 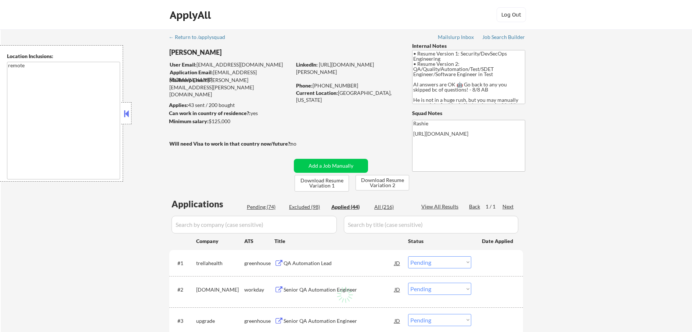 I want to click on div: Date Applied, so click(x=498, y=241).